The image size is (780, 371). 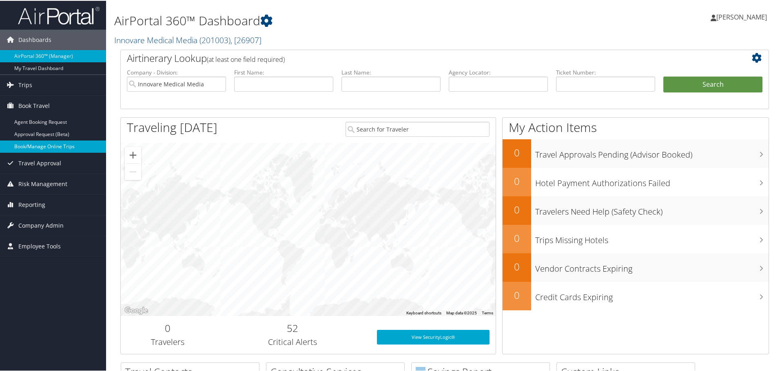 I want to click on button: Search, so click(x=712, y=84).